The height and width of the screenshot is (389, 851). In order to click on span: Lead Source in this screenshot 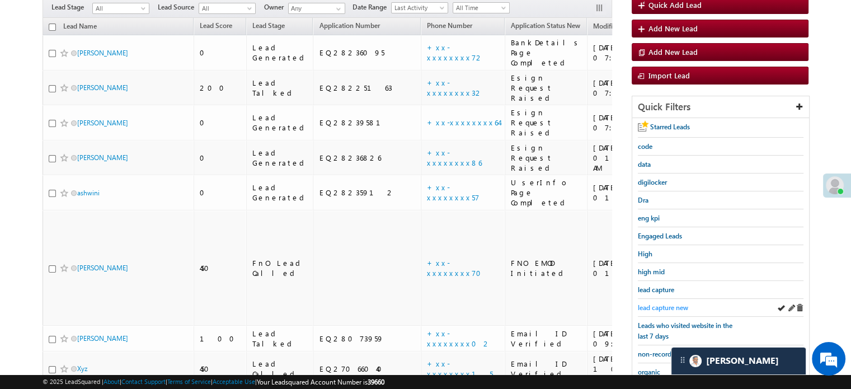, I will do `click(178, 7)`.